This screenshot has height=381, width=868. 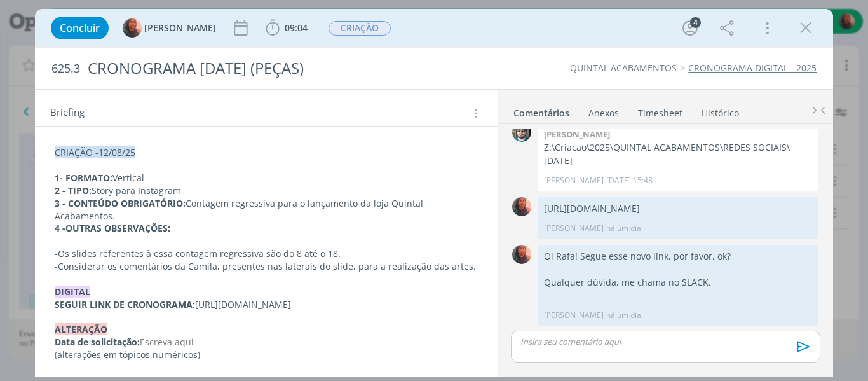 I want to click on strong: DIGITAL, so click(x=73, y=292).